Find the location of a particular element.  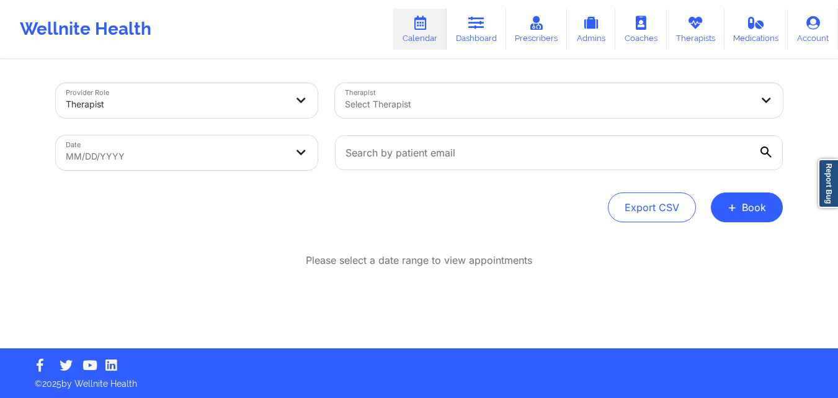

a: Prescribers is located at coordinates (537, 29).